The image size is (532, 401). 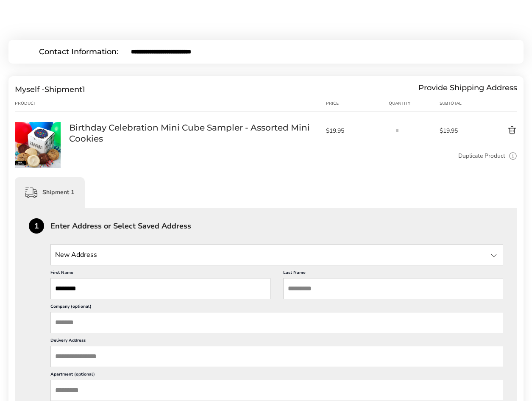 What do you see at coordinates (283, 226) in the screenshot?
I see `div: Enter Address or Select Saved Address` at bounding box center [283, 226].